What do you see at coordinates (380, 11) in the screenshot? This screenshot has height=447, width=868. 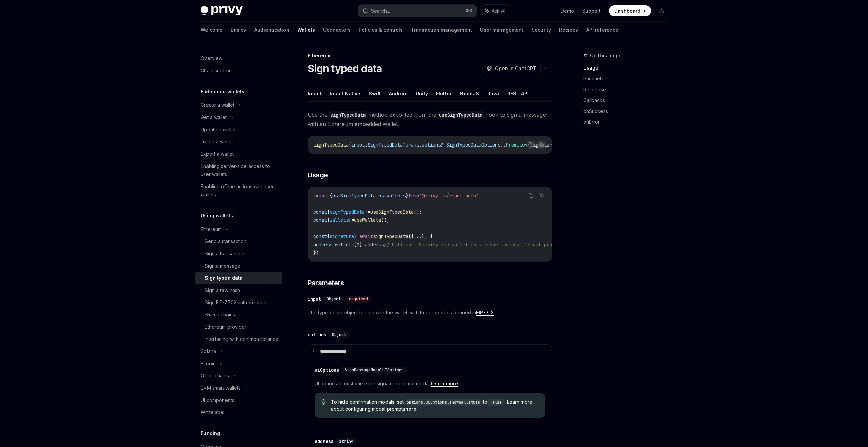 I see `div: Search...` at bounding box center [380, 11].